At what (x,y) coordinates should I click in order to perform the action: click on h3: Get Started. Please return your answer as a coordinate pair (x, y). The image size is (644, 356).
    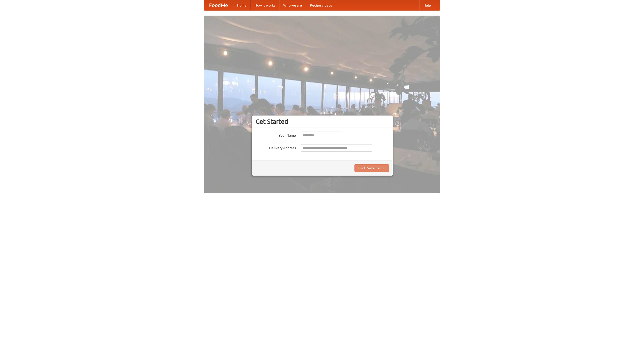
    Looking at the image, I should click on (323, 121).